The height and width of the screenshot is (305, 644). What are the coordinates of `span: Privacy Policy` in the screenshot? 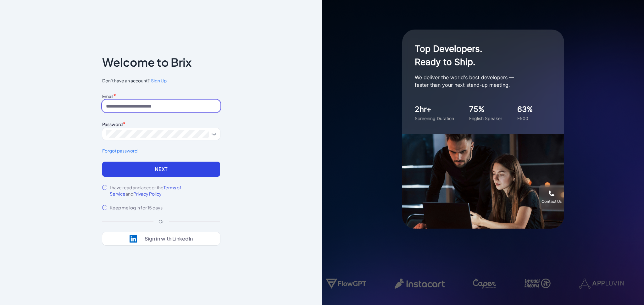 It's located at (148, 194).